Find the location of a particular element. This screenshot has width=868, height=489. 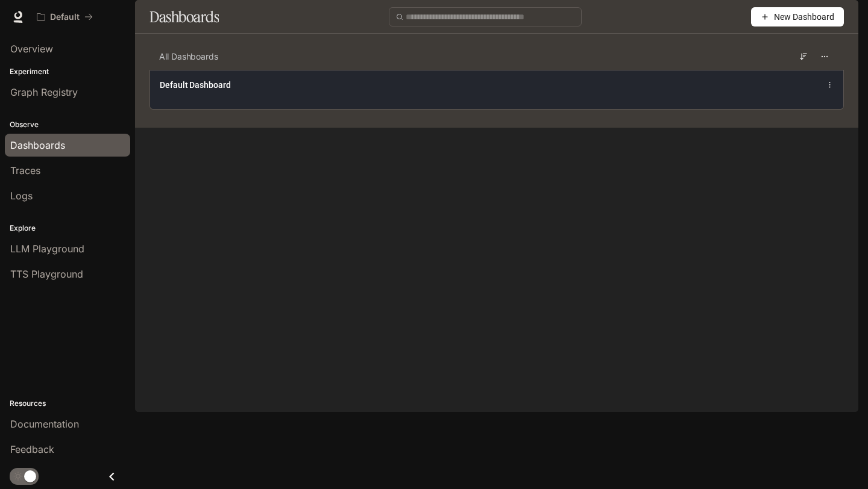

button: All workspaces is located at coordinates (65, 17).